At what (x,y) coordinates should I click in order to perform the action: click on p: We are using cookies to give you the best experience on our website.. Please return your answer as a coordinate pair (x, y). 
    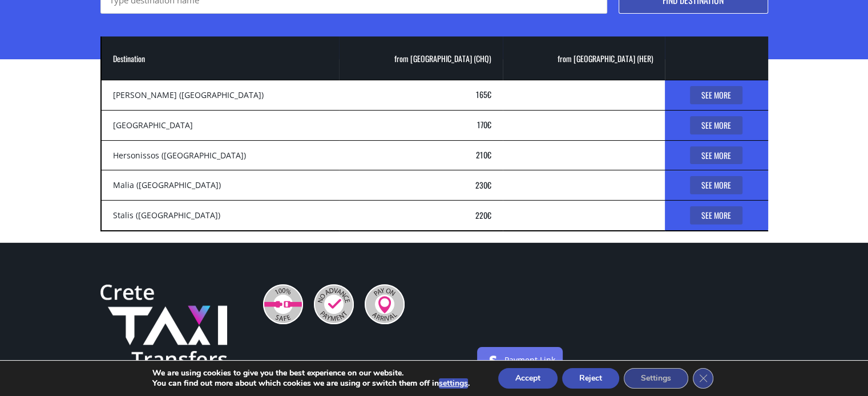
    Looking at the image, I should click on (311, 374).